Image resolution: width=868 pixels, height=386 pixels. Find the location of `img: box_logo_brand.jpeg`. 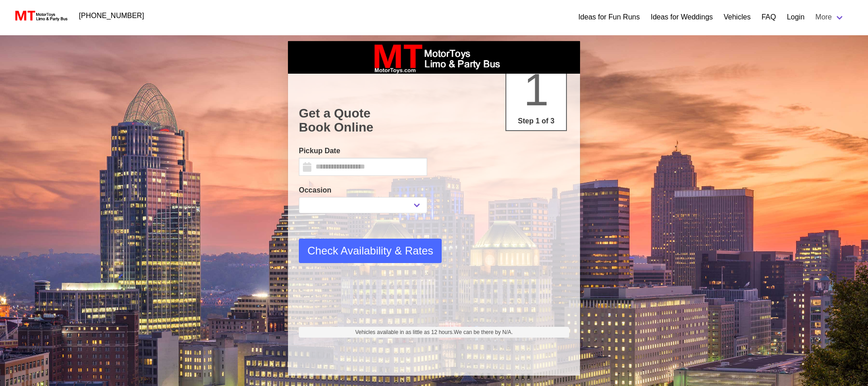

img: box_logo_brand.jpeg is located at coordinates (434, 57).